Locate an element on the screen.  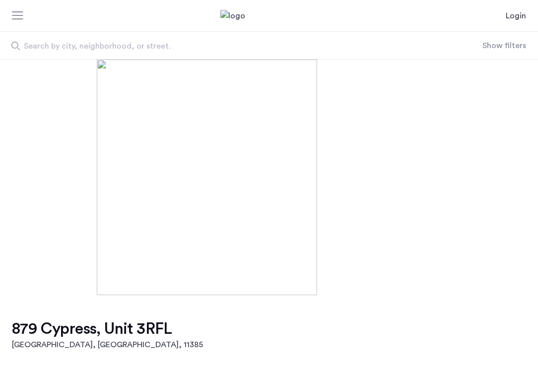
span: Search by city, neighborhood, or street. is located at coordinates (217, 46).